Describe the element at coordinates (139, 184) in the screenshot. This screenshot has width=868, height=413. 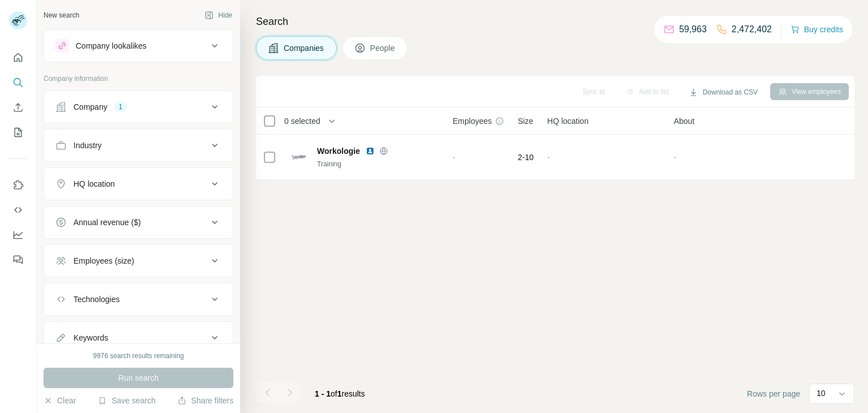
I see `button: HQ location` at that location.